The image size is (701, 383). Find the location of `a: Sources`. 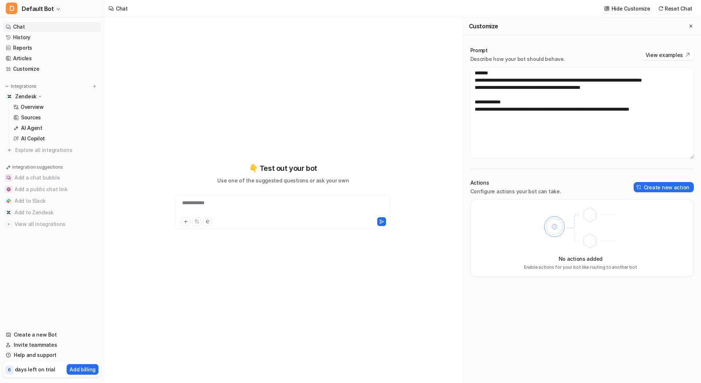

a: Sources is located at coordinates (56, 117).